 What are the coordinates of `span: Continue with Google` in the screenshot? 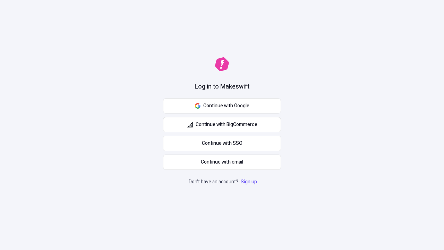 It's located at (226, 106).